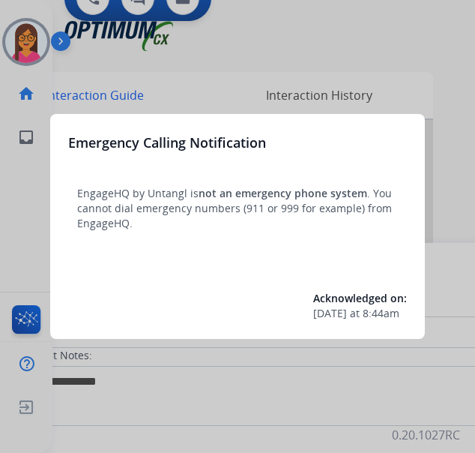 The image size is (475, 453). I want to click on div: at, so click(360, 313).